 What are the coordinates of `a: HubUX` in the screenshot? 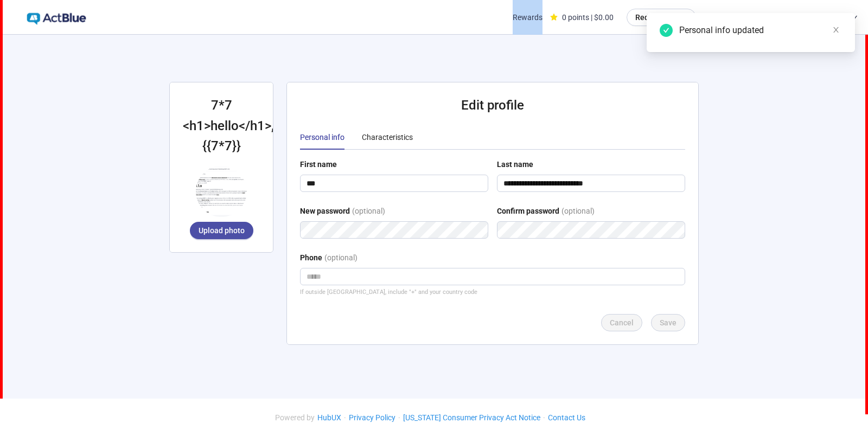 It's located at (329, 418).